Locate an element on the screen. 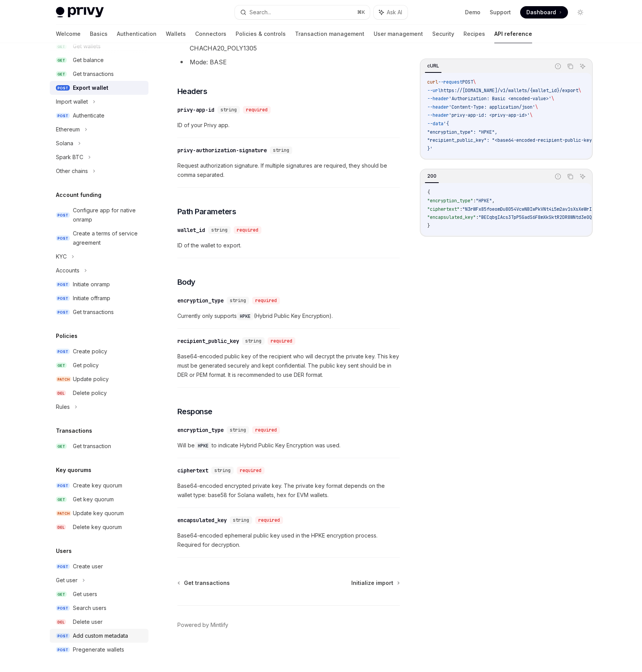  div: encapsulated_key is located at coordinates (202, 521).